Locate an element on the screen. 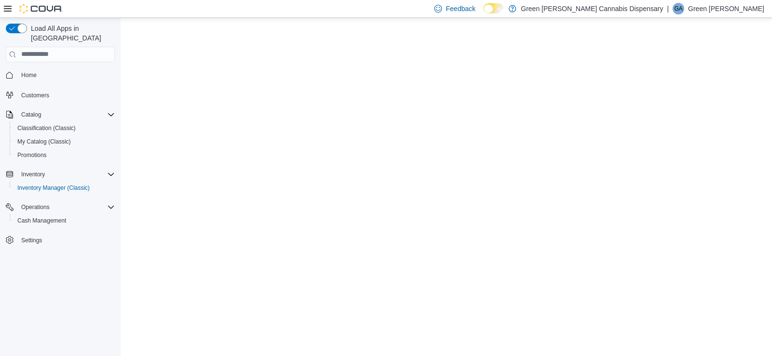 This screenshot has height=356, width=772. a: My Catalog (Classic) is located at coordinates (44, 142).